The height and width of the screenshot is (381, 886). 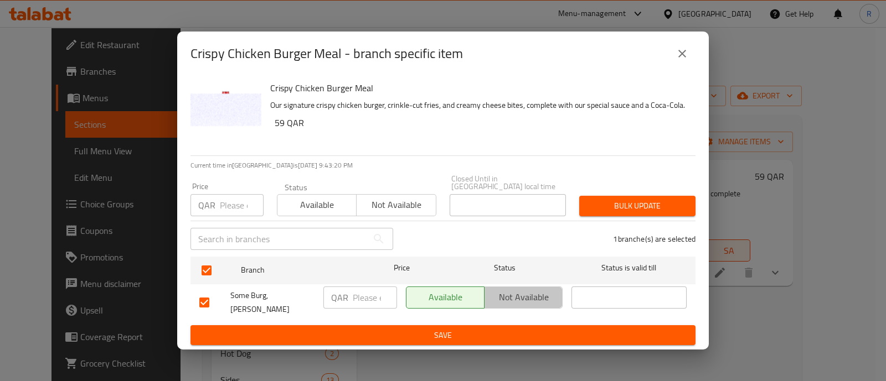 What do you see at coordinates (401, 268) in the screenshot?
I see `span: Price` at bounding box center [401, 268].